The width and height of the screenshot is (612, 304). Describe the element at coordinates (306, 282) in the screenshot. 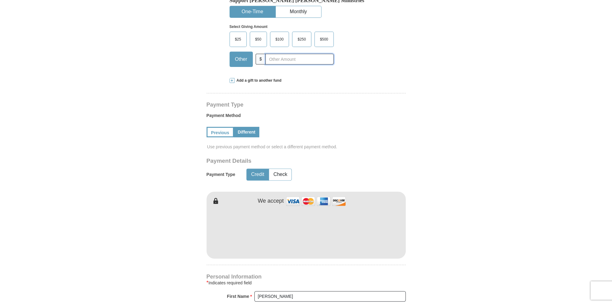

I see `div: Indicates required field` at that location.